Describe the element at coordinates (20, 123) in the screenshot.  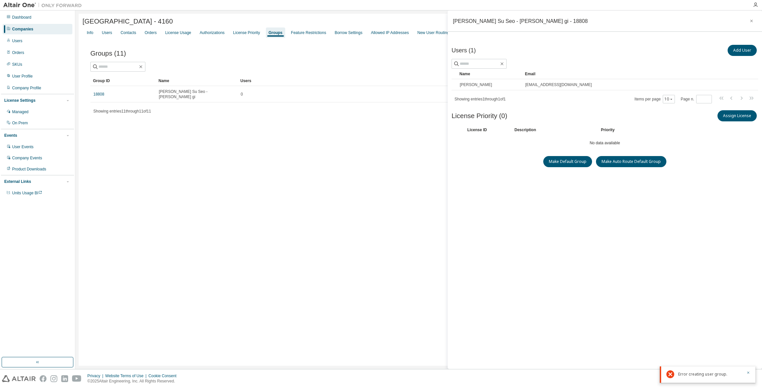
I see `div: On Prem` at that location.